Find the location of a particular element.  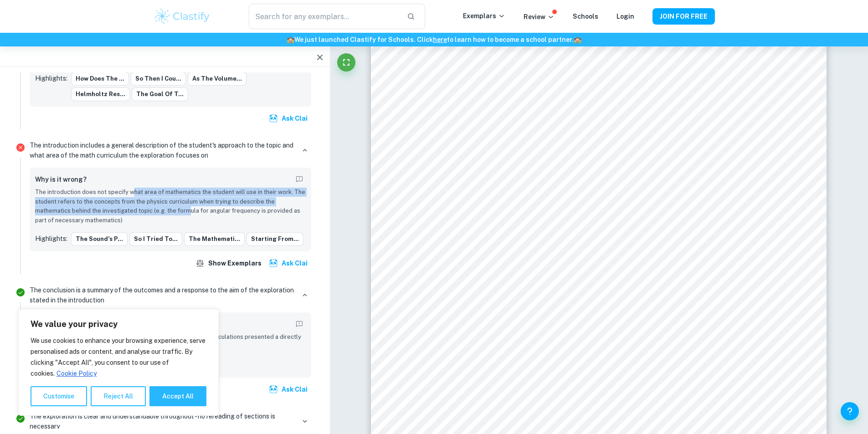

a: Login is located at coordinates (625, 16).